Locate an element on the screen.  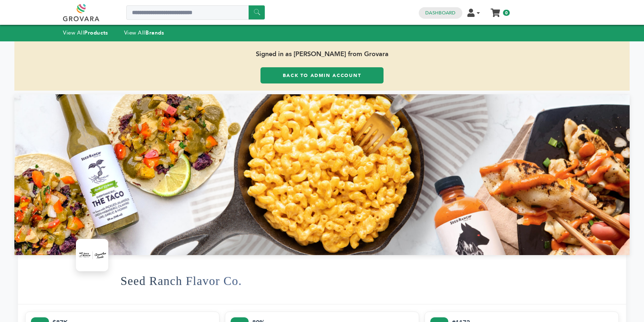
a: Dashboard is located at coordinates (440, 13).